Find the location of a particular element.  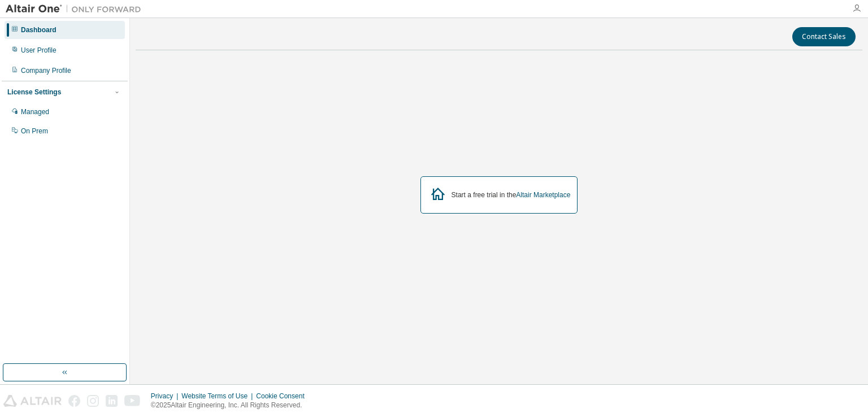

div: Dashboard is located at coordinates (38, 30).